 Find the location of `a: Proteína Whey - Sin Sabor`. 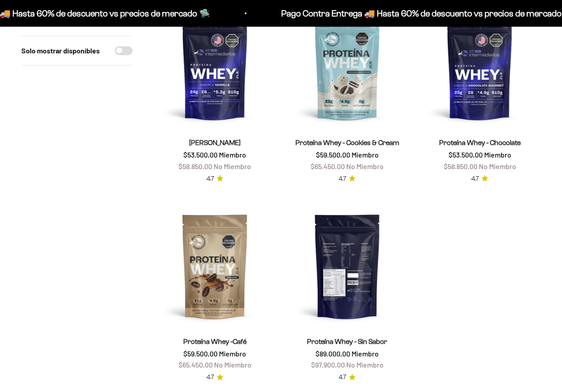

a: Proteína Whey - Sin Sabor is located at coordinates (347, 341).